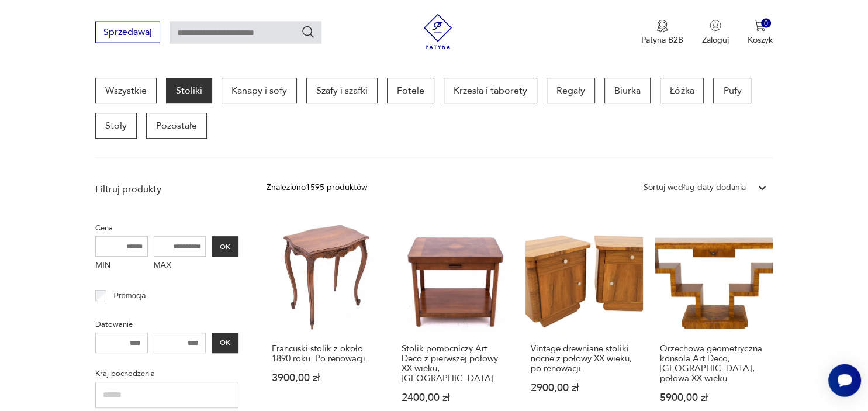  I want to click on a: Fotele, so click(411, 90).